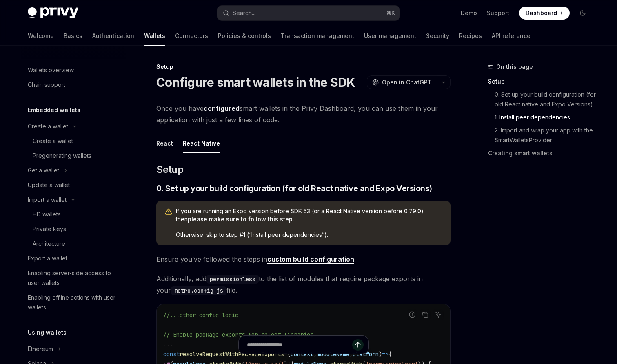 The height and width of the screenshot is (364, 617). What do you see at coordinates (73, 36) in the screenshot?
I see `a: Basics` at bounding box center [73, 36].